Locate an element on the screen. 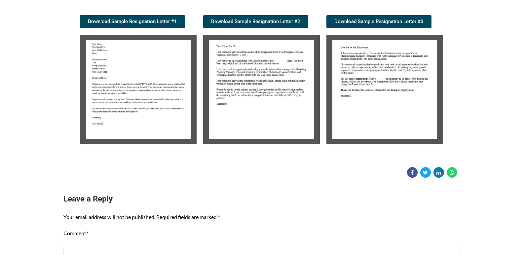  span: Download Sample Resignation Letter #1 is located at coordinates (132, 21).